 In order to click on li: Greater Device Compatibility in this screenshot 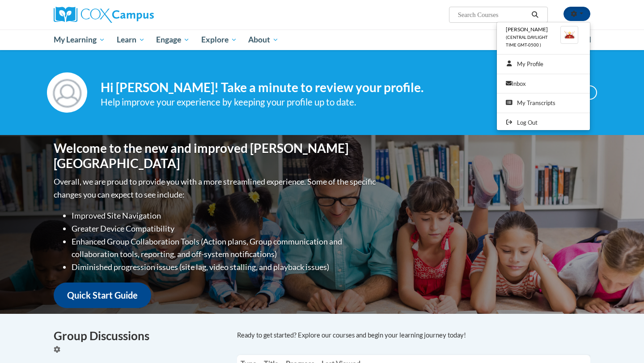, I will do `click(225, 229)`.